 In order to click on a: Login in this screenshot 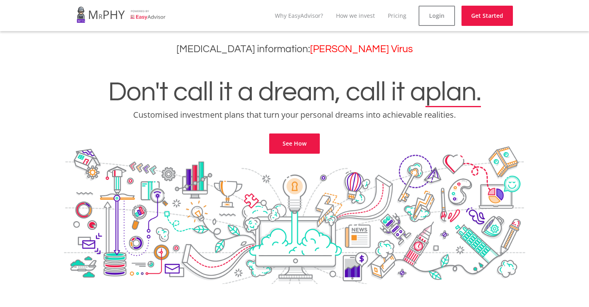, I will do `click(437, 16)`.